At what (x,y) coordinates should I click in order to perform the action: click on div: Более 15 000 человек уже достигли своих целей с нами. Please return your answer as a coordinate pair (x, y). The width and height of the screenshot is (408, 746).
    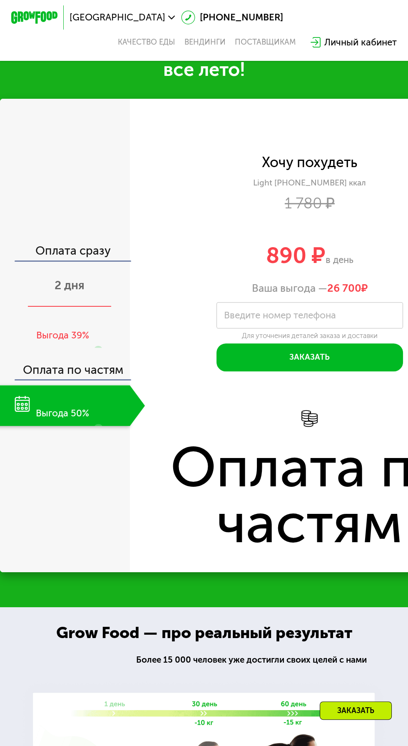
    Looking at the image, I should click on (255, 660).